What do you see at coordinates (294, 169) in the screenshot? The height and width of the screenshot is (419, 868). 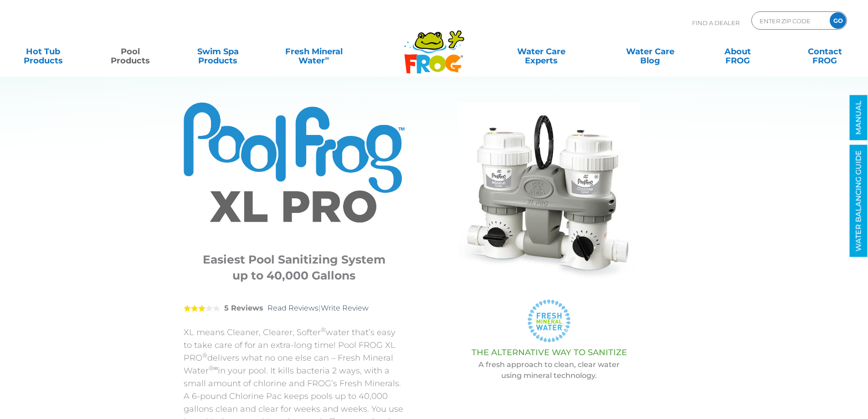 I see `img: Product Logo` at bounding box center [294, 169].